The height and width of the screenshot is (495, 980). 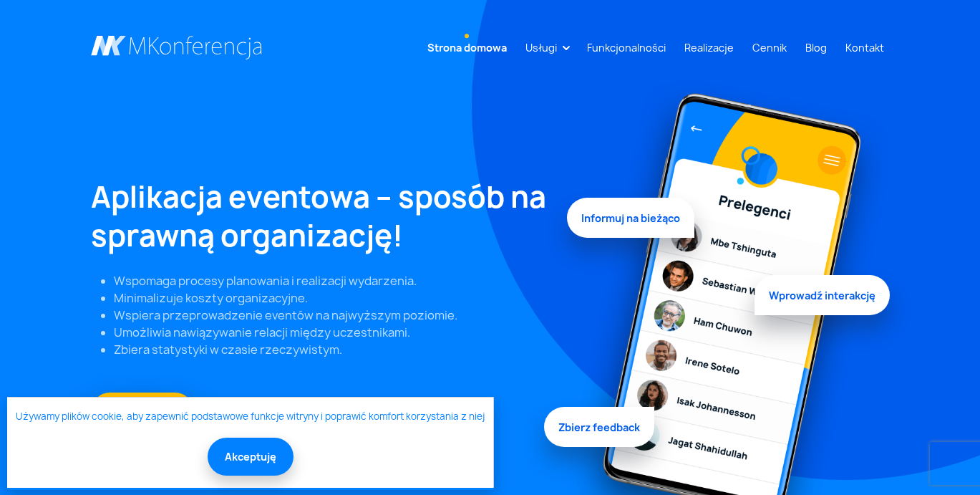 What do you see at coordinates (541, 47) in the screenshot?
I see `a: Usługi` at bounding box center [541, 47].